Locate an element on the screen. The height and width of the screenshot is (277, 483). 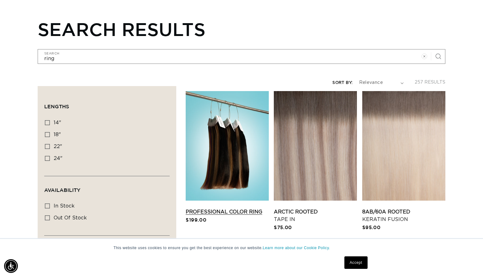
a: Accept is located at coordinates (356, 263).